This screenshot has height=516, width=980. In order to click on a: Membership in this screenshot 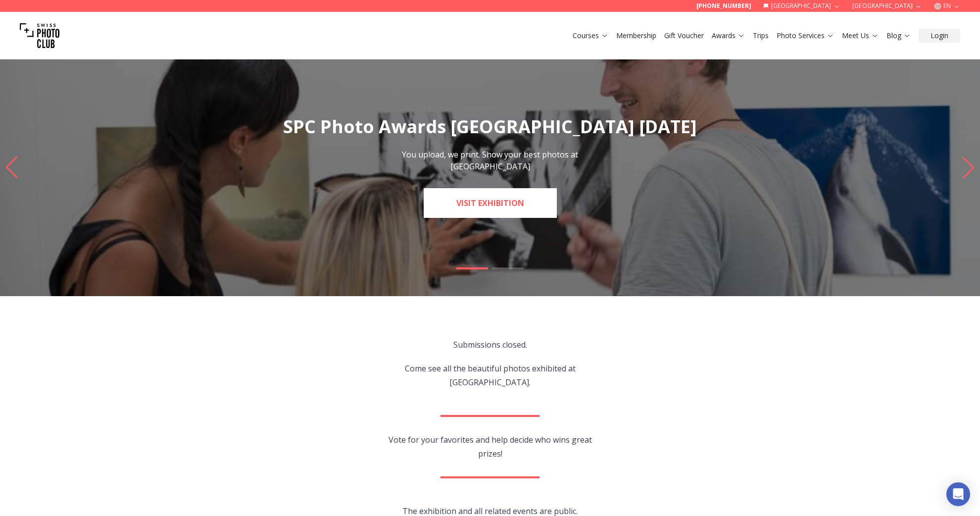, I will do `click(636, 36)`.